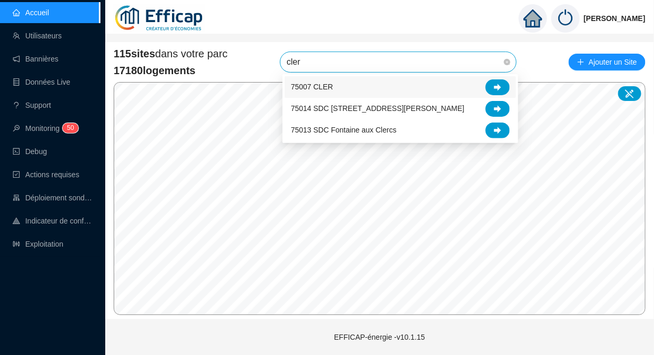 The width and height of the screenshot is (654, 355). I want to click on a: databaseDonnées Live, so click(42, 82).